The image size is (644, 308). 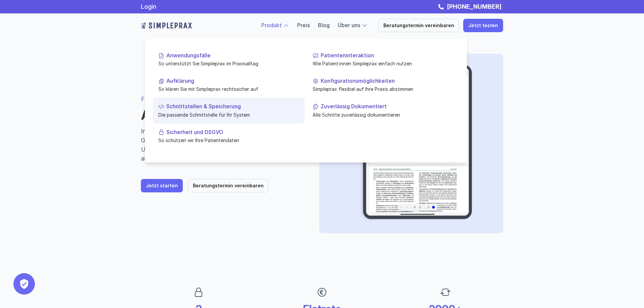 What do you see at coordinates (349, 25) in the screenshot?
I see `a: Über uns` at bounding box center [349, 25].